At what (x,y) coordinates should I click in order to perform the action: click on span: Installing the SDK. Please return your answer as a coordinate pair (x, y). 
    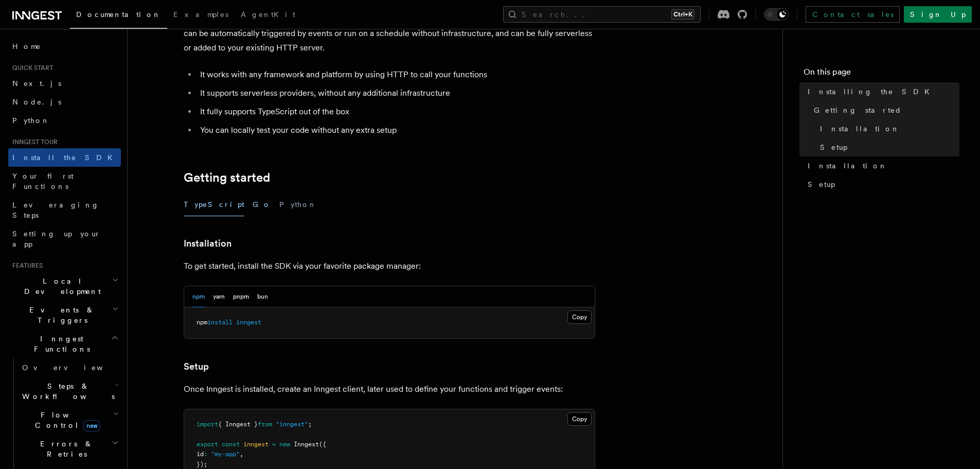
    Looking at the image, I should click on (871, 92).